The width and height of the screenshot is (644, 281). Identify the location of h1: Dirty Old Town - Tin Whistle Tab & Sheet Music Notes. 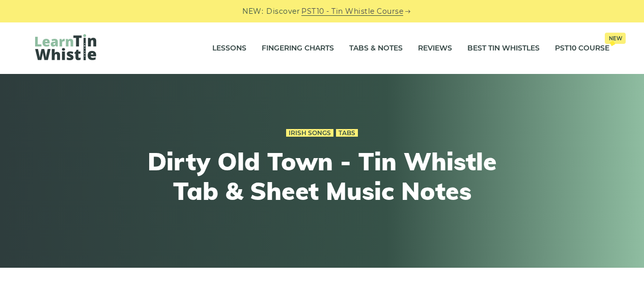
(322, 176).